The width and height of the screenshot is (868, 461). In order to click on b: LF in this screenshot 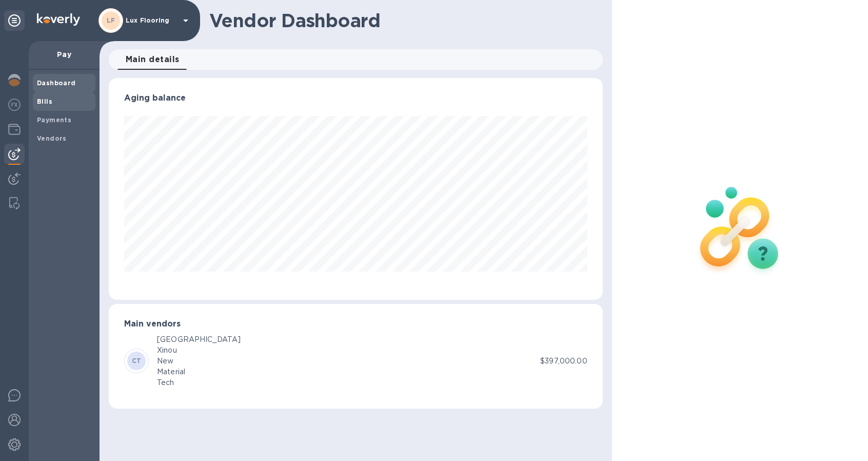, I will do `click(111, 20)`.